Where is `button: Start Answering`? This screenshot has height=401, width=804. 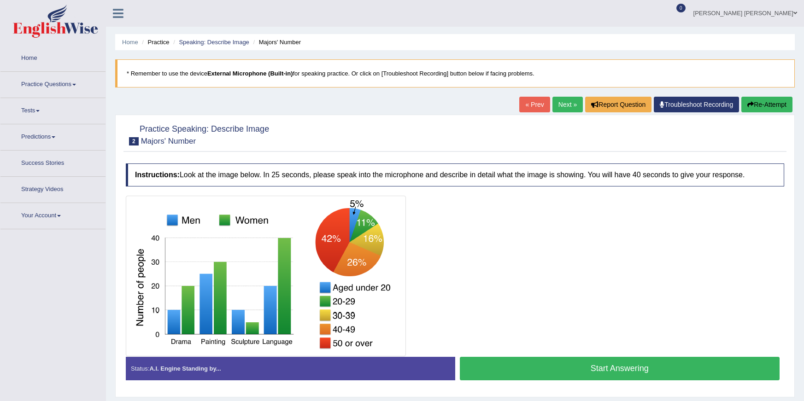
button: Start Answering is located at coordinates (620, 369).